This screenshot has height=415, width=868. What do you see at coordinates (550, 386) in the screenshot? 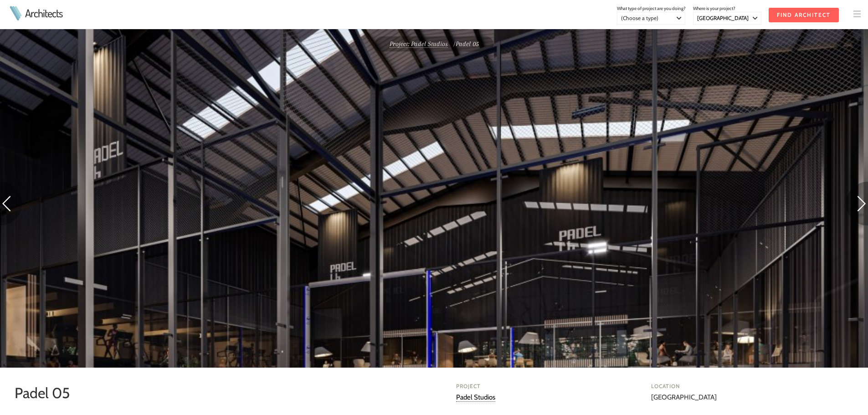
I see `h4: Project` at bounding box center [550, 386].